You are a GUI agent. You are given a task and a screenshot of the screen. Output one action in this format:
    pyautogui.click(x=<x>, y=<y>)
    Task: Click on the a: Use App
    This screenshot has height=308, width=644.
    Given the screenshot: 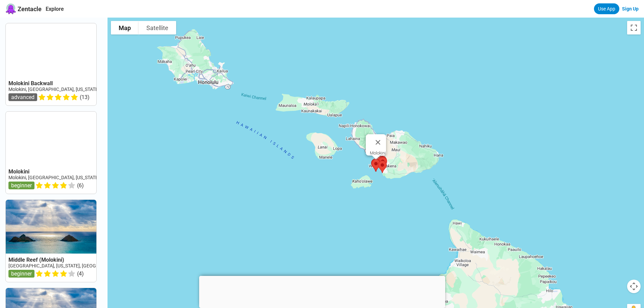 What is the action you would take?
    pyautogui.click(x=607, y=9)
    